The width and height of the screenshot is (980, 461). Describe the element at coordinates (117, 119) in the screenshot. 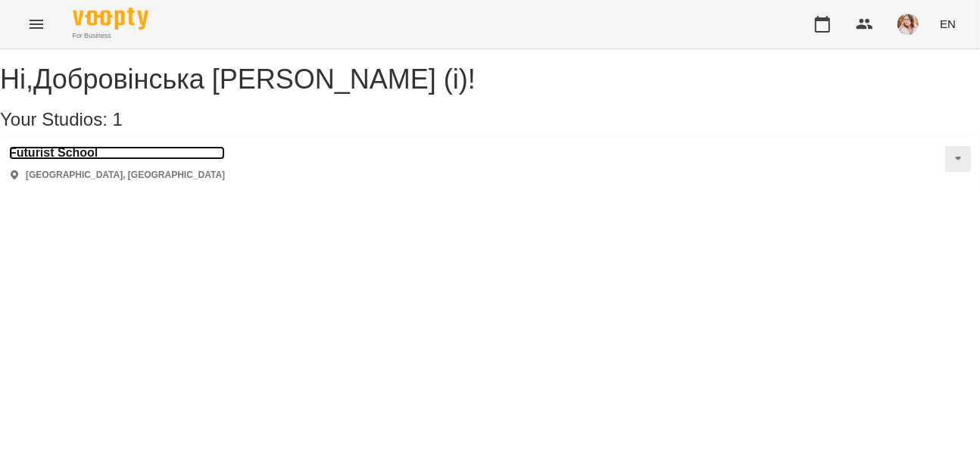

I see `span: 1` at that location.